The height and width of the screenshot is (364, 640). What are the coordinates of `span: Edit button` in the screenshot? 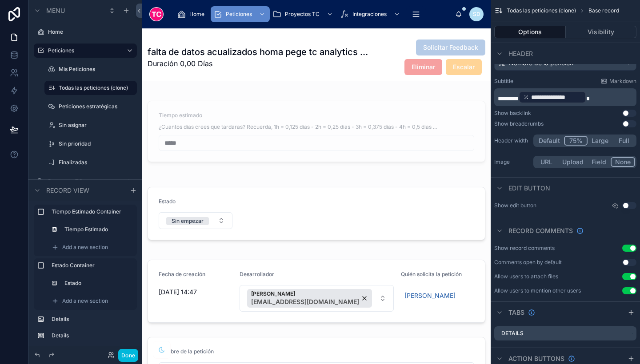 It's located at (529, 188).